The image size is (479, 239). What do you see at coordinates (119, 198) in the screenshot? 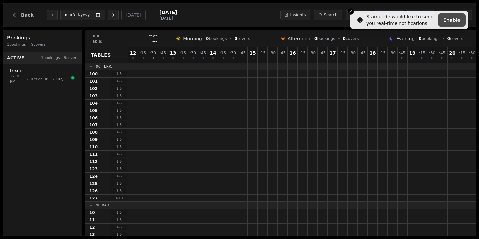
I see `span: 1 - 10` at bounding box center [119, 198].